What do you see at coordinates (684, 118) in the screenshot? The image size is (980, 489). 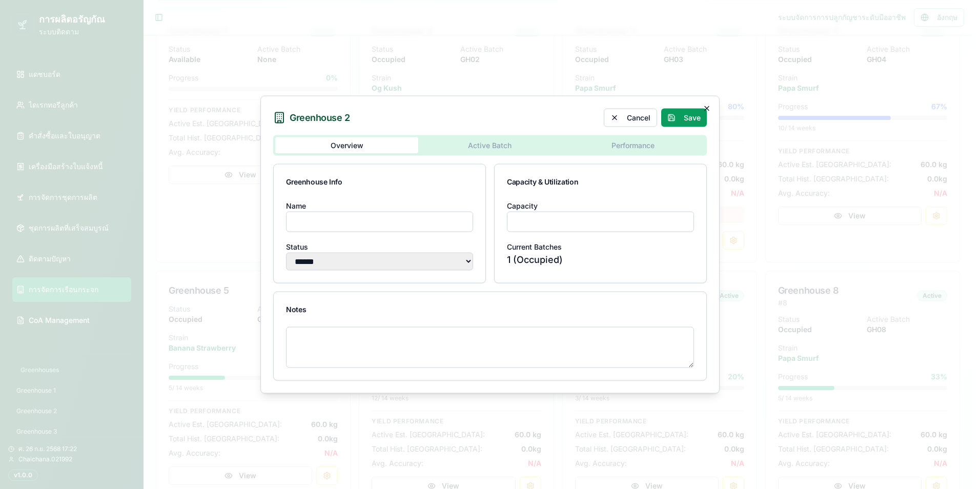 I see `button: Save` at bounding box center [684, 118].